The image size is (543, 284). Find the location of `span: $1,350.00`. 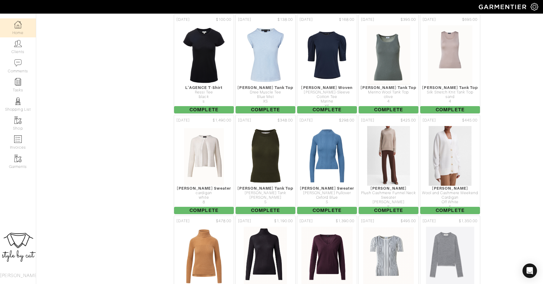

span: $1,350.00 is located at coordinates (468, 221).